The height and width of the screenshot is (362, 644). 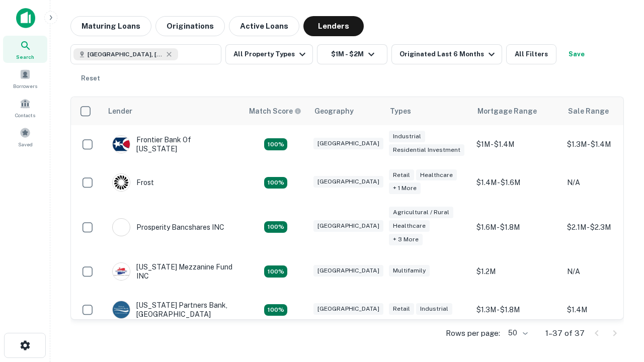 I want to click on h6: Match Score, so click(x=274, y=111).